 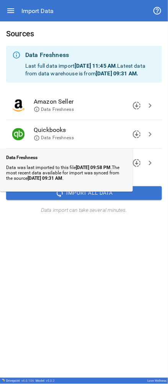 I want to click on div: Love Wellness, so click(x=157, y=381).